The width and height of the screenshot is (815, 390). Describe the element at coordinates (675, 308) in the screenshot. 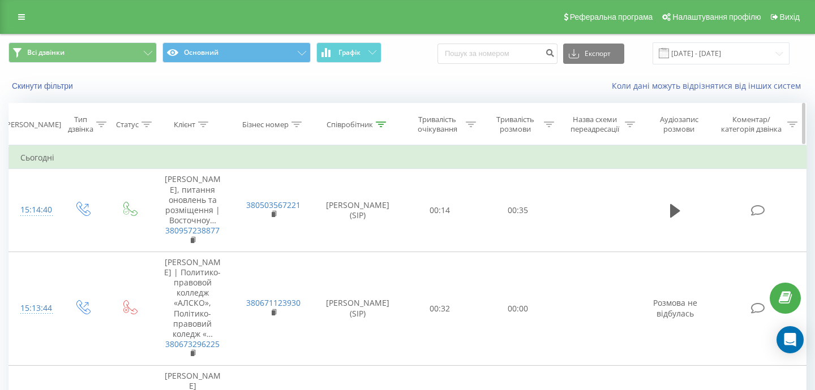

I see `span: Розмова не відбулась` at that location.